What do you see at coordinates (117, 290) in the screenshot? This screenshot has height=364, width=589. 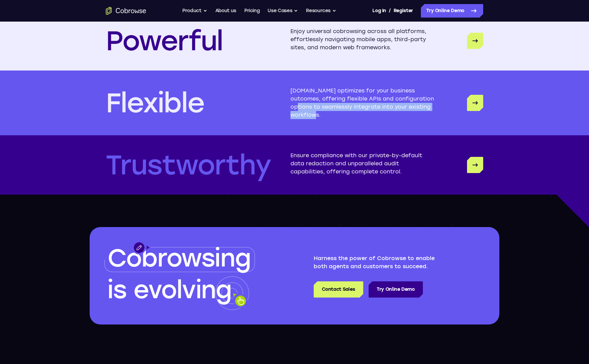 I see `span: is` at bounding box center [117, 290].